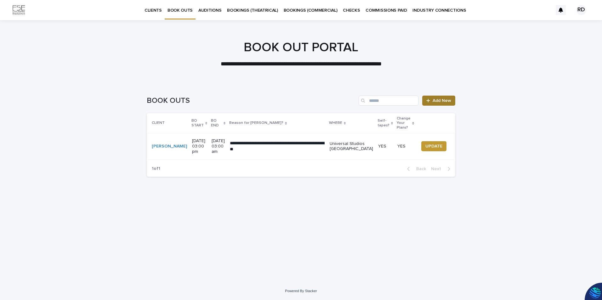 This screenshot has width=602, height=300. I want to click on span: Next, so click(438, 169).